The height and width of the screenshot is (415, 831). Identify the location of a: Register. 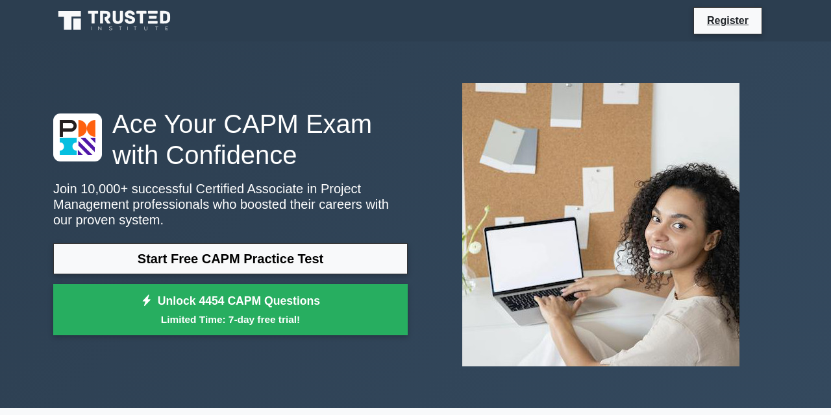
(728, 20).